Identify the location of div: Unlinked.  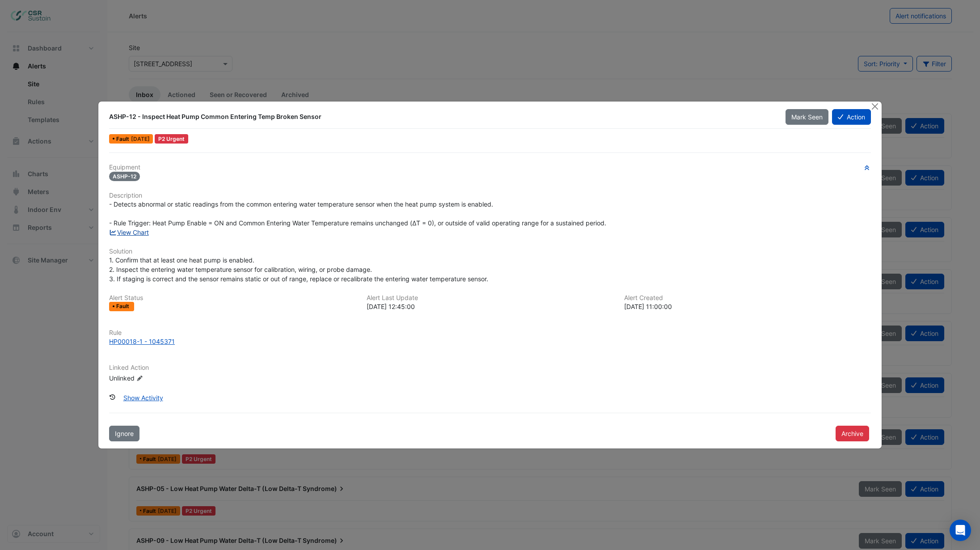
(163, 377).